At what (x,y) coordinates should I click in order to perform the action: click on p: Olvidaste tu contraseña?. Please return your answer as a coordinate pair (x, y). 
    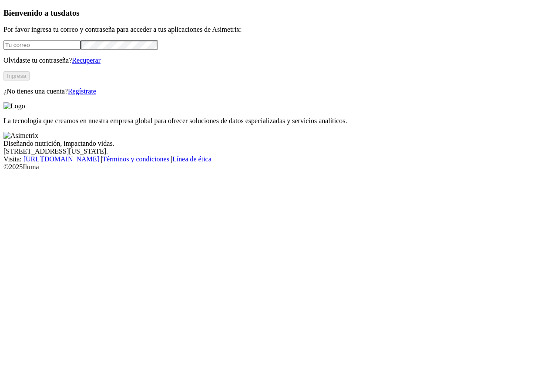
    Looking at the image, I should click on (277, 60).